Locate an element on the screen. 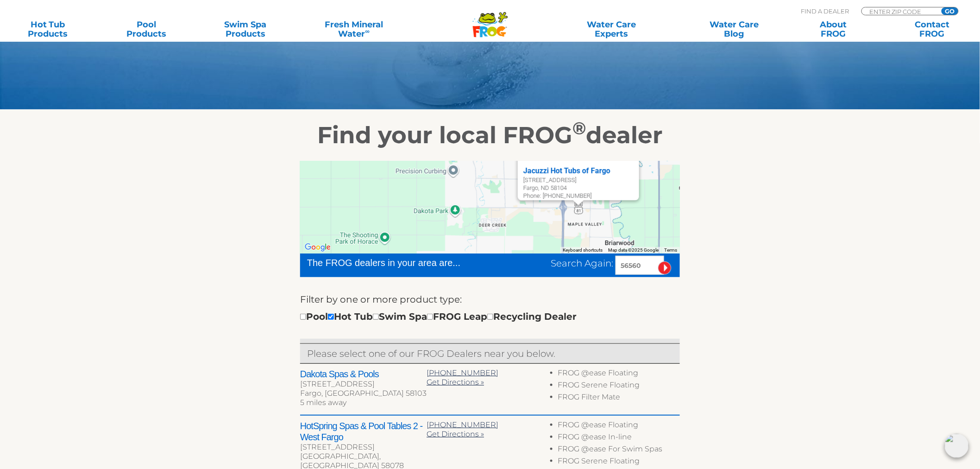  div: Jacuzzi Hot Tubs of Fargo is located at coordinates (581, 171).